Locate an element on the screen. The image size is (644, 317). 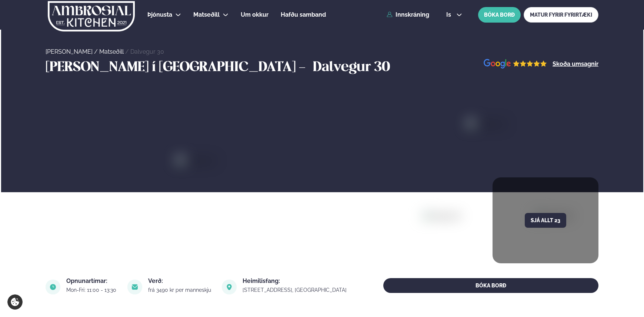
a: MATUR FYRIR FYRIRTÆKI is located at coordinates (562, 15).